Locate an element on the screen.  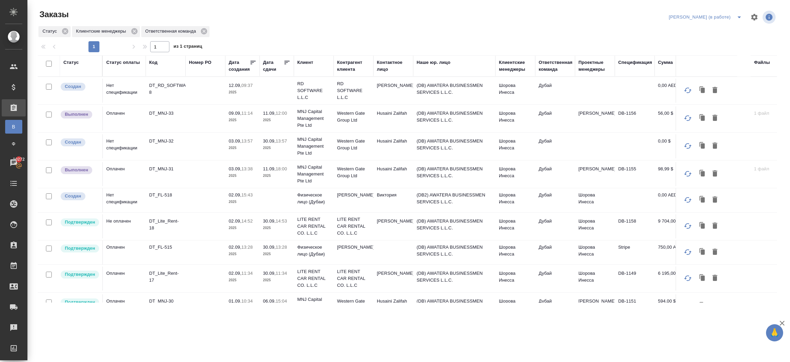
p: 06.09, is located at coordinates (269, 301).